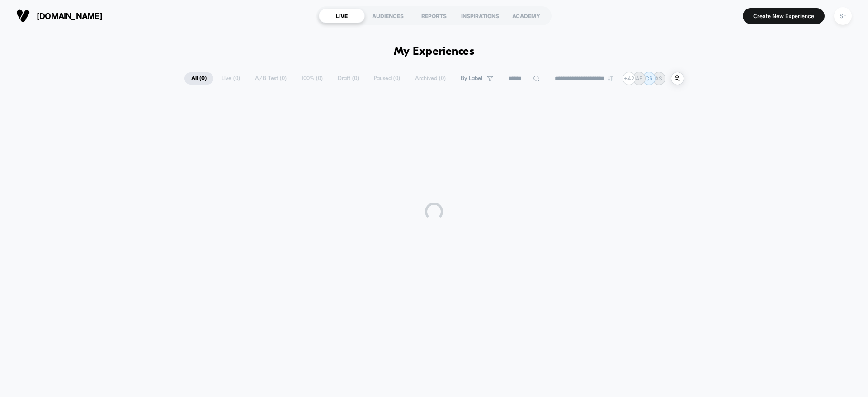 Image resolution: width=868 pixels, height=397 pixels. Describe the element at coordinates (434, 51) in the screenshot. I see `h1: My Experiences` at that location.